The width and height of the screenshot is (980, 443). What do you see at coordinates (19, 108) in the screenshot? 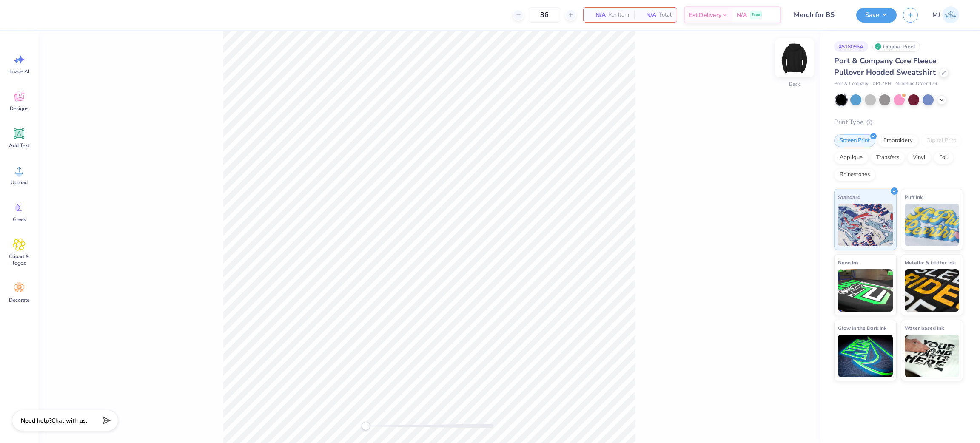
I see `span: Designs` at bounding box center [19, 108].